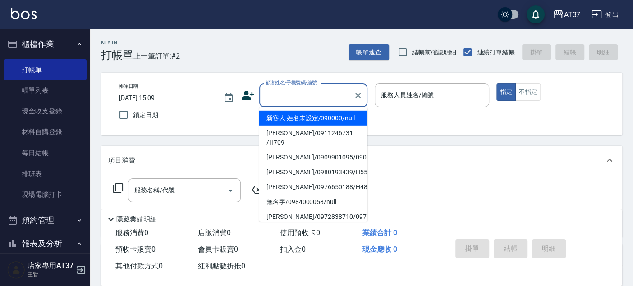 The image size is (633, 286). I want to click on button: Open, so click(231, 191).